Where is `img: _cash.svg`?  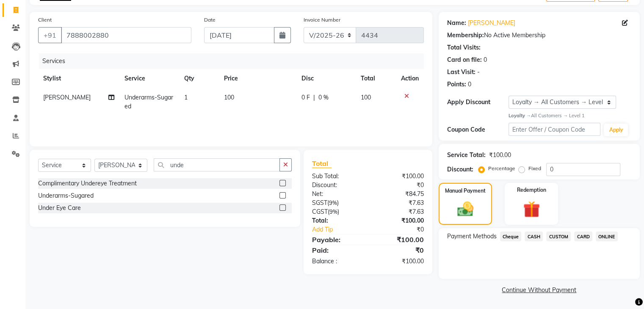 img: _cash.svg is located at coordinates (466, 209).